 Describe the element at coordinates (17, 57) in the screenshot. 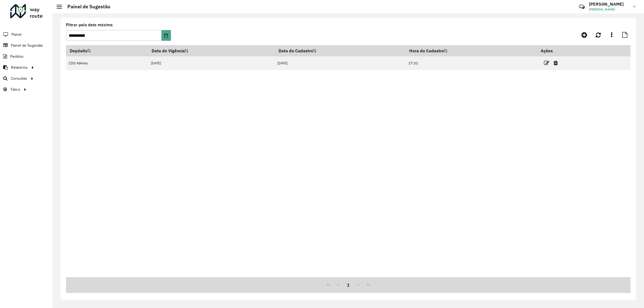

I see `span: Pedidos` at that location.